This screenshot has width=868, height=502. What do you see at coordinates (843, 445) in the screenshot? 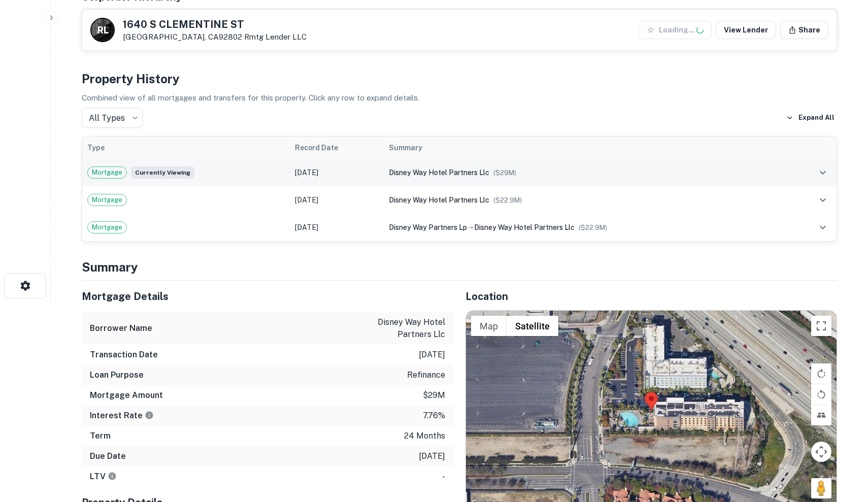
I see `div: Chat Widget` at bounding box center [843, 445].